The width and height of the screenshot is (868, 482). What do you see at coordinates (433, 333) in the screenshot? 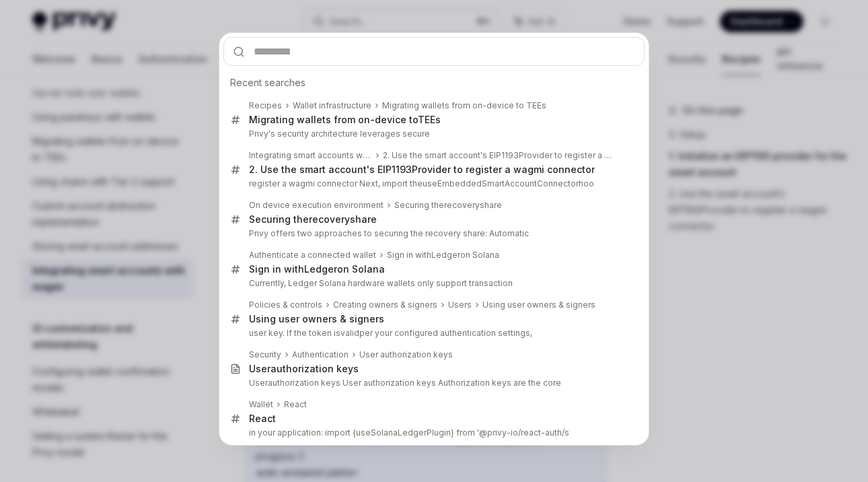
I see `p: user key. If the token is per your configured authentication settings,` at bounding box center [433, 333].